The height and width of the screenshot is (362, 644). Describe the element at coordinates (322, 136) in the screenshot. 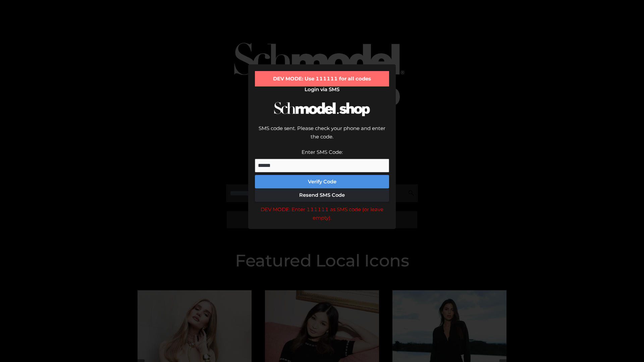

I see `div: SMS code sent. Please check your phone and enter the code.` at that location.